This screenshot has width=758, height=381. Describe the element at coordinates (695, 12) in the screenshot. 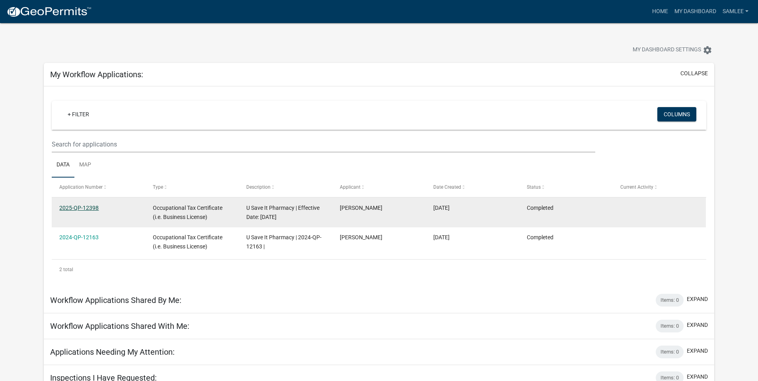

I see `a: My Dashboard` at that location.